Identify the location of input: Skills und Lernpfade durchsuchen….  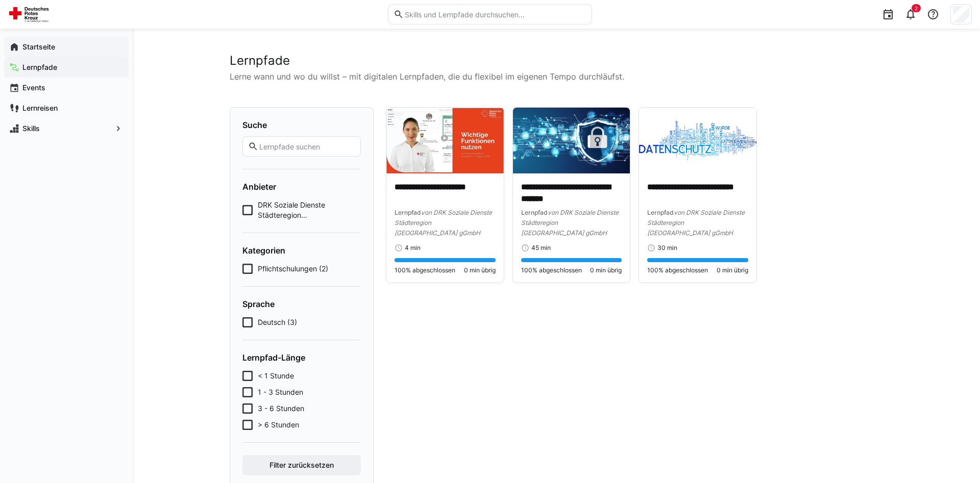
(496, 14).